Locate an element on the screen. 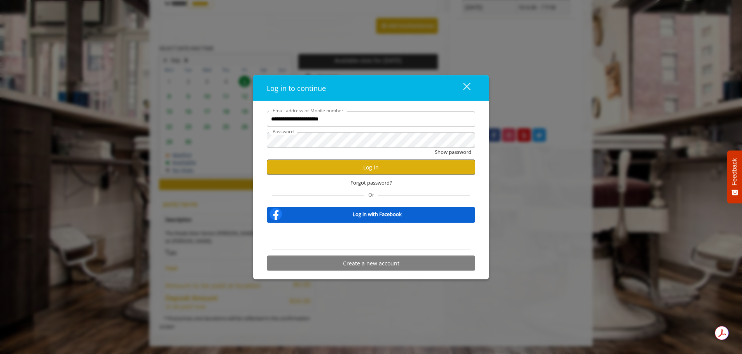  span: Log in to continue is located at coordinates (296, 88).